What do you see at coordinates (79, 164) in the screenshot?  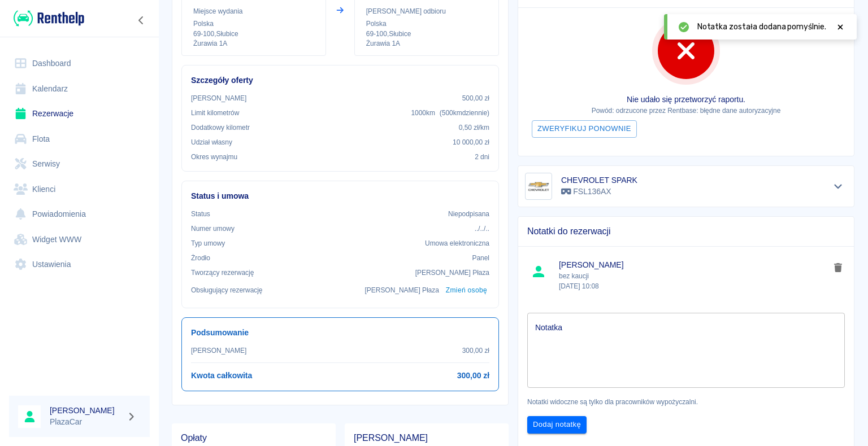 I see `a: Serwisy` at bounding box center [79, 164].